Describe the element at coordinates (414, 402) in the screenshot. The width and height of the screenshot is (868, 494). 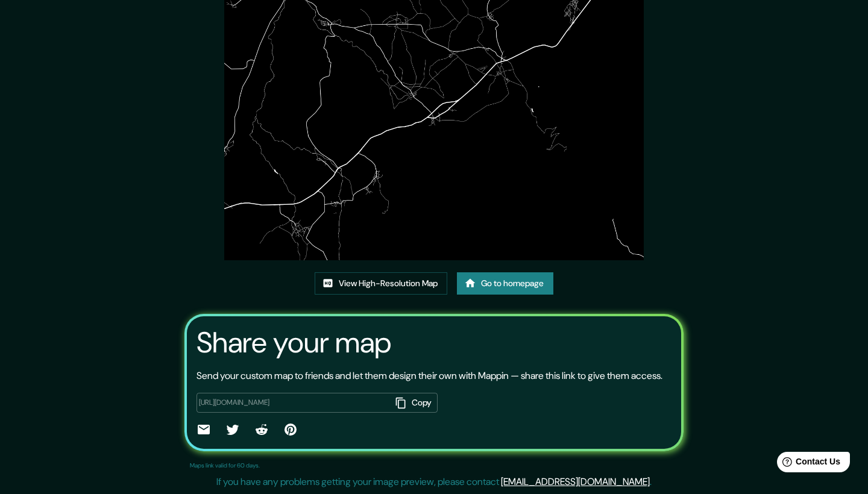
I see `button: Copy` at that location.